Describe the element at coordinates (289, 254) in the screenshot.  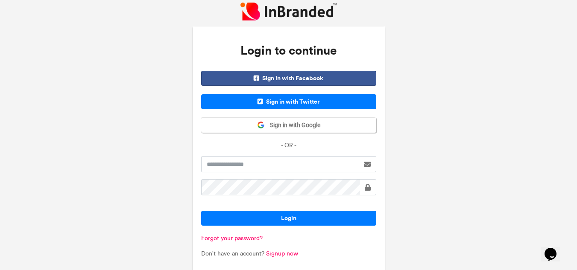
I see `p: Don't have an account?` at that location.